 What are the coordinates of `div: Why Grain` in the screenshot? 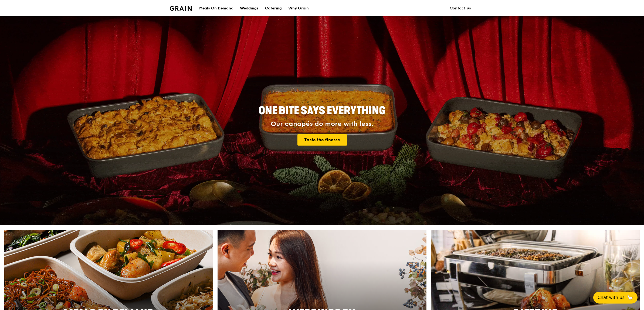 It's located at (299, 8).